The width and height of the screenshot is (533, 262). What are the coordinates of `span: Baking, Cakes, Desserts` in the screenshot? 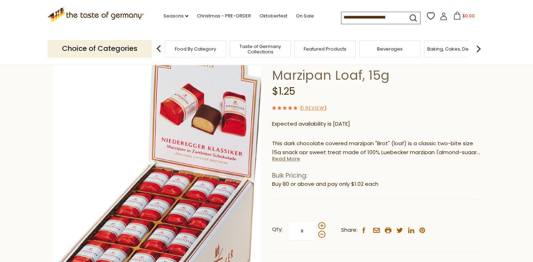 It's located at (454, 49).